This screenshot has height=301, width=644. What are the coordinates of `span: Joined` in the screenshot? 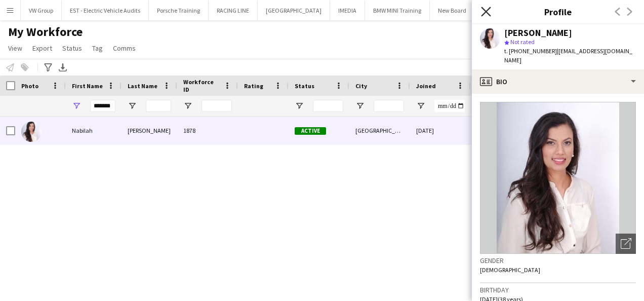 It's located at (426, 86).